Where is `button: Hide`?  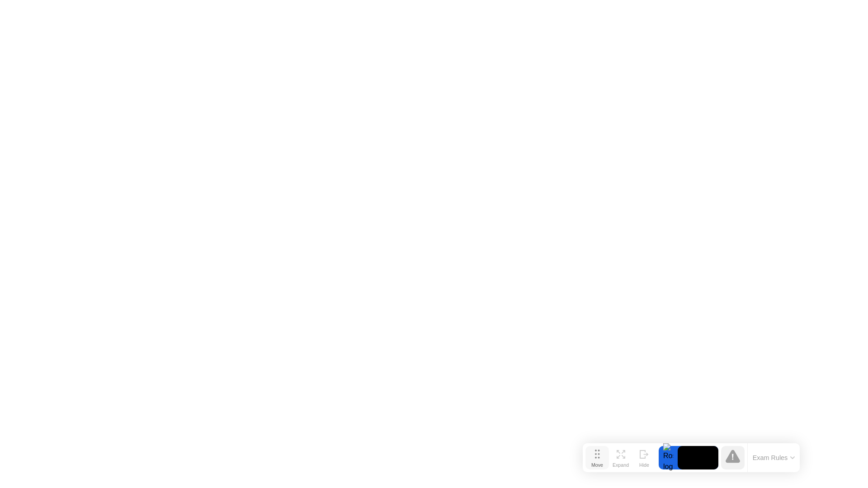
button: Hide is located at coordinates (644, 458).